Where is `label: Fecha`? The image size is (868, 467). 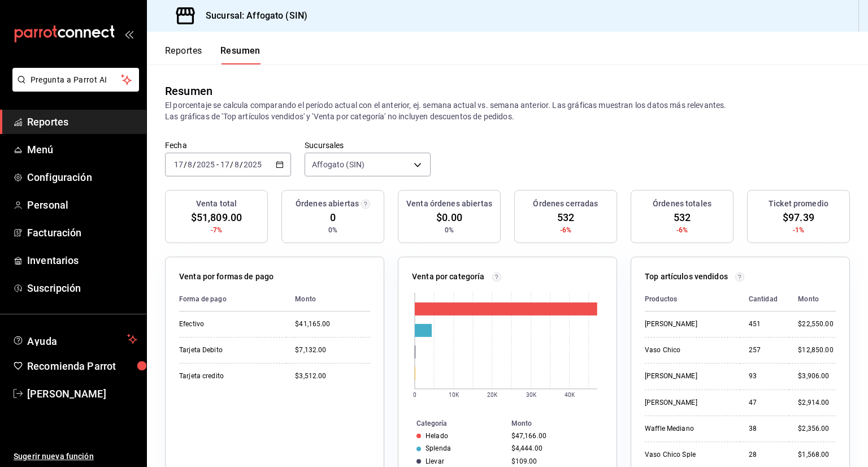 label: Fecha is located at coordinates (228, 145).